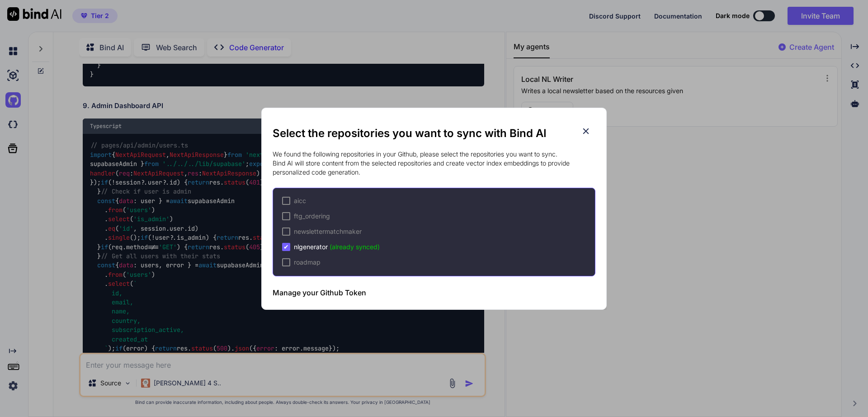  I want to click on span: nlgenerator, so click(337, 247).